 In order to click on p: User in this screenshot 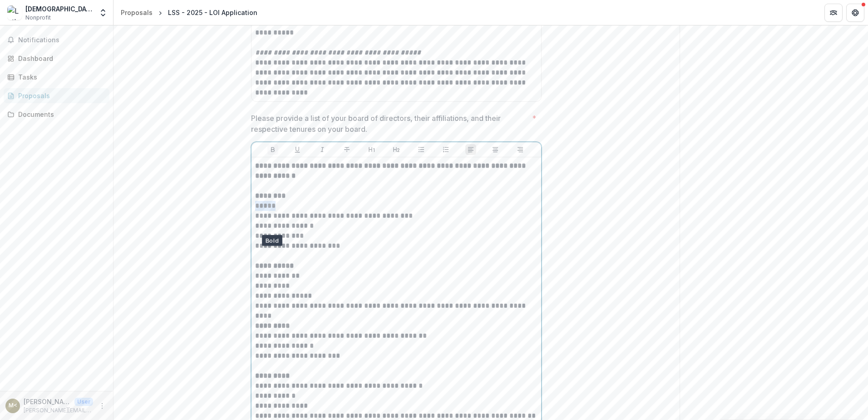, I will do `click(83, 402)`.